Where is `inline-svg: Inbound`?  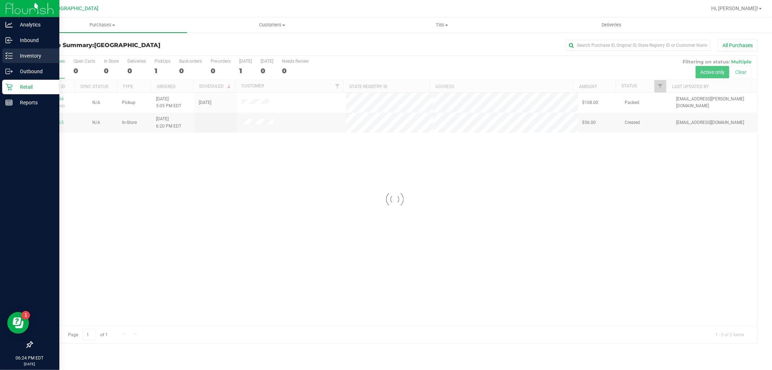 inline-svg: Inbound is located at coordinates (9, 40).